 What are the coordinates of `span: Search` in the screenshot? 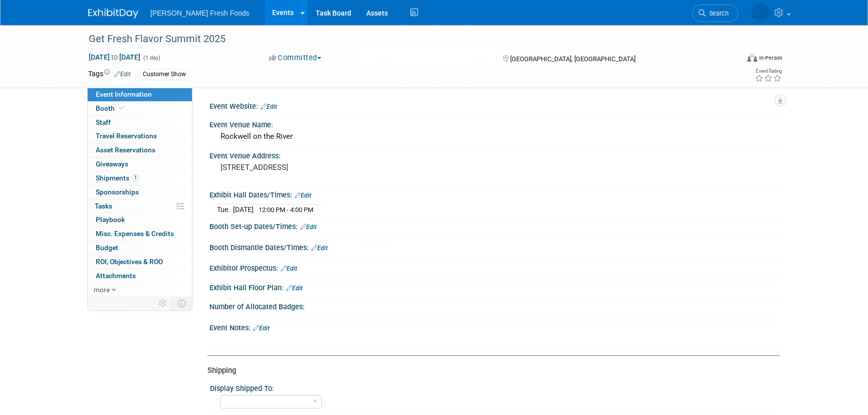 It's located at (717, 13).